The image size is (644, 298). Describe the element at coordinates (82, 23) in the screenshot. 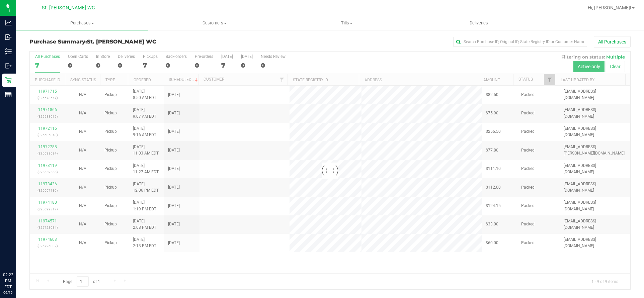

I see `span: Purchases` at that location.